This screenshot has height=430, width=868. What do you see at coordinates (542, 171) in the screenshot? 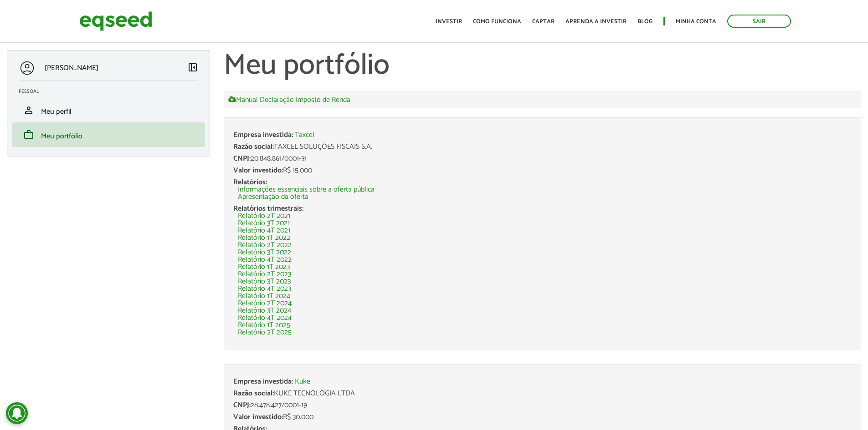
I see `div: R$ 15.000` at bounding box center [542, 171].